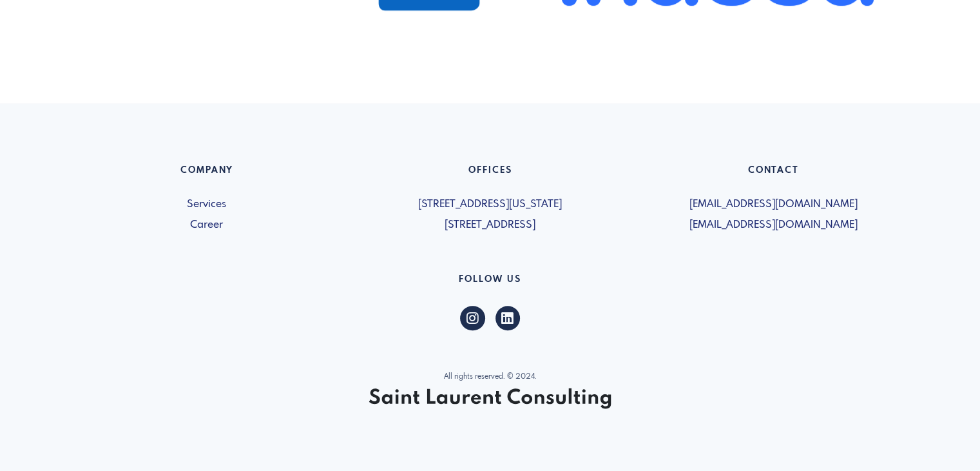 The height and width of the screenshot is (471, 980). I want to click on h6: Company, so click(207, 173).